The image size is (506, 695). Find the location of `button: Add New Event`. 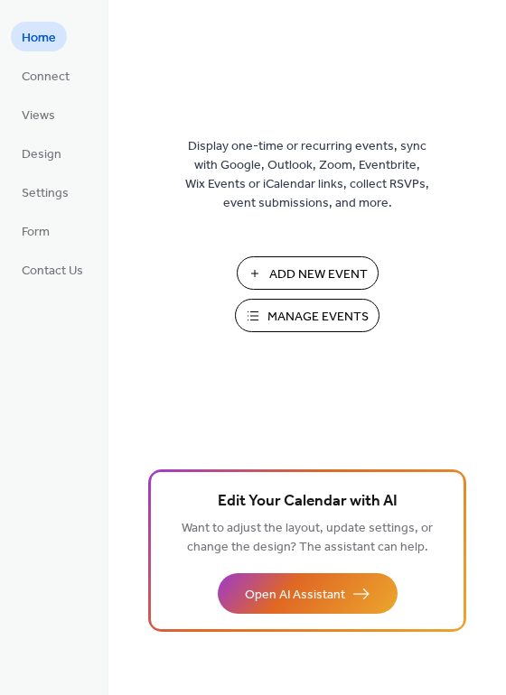

button: Add New Event is located at coordinates (307, 273).